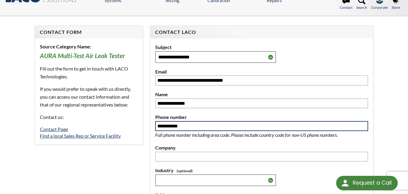 The image size is (408, 194). What do you see at coordinates (256, 135) in the screenshot?
I see `p: Full phone number including area code. Please include country code for non-US phone numbers.` at bounding box center [256, 135].